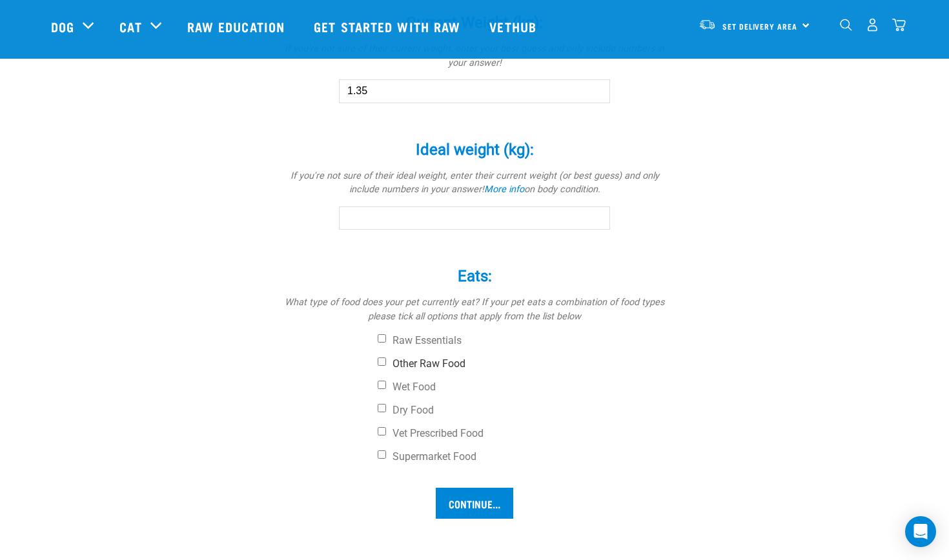  I want to click on div: Open Intercom Messenger, so click(921, 532).